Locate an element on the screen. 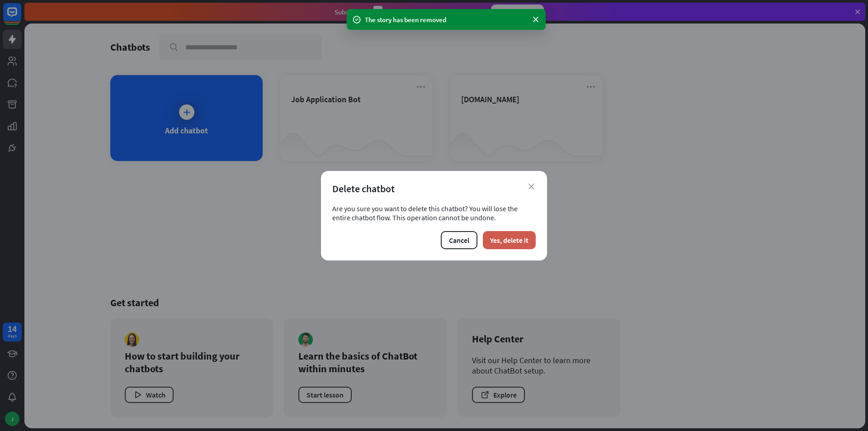 This screenshot has width=868, height=431. i: close is located at coordinates (531, 186).